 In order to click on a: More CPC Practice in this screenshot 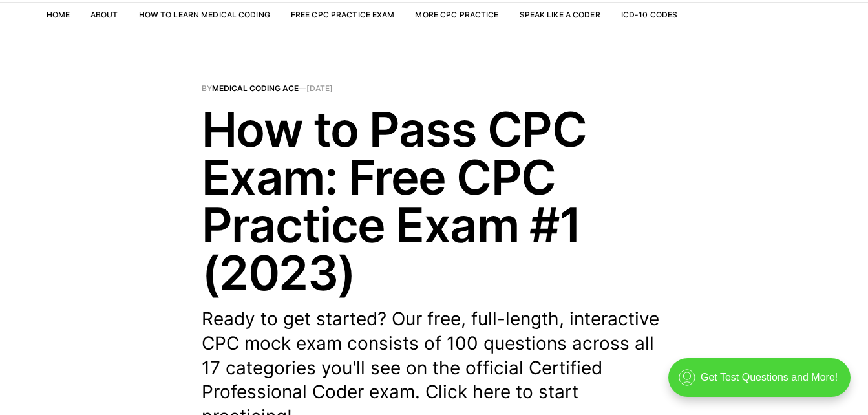, I will do `click(456, 14)`.